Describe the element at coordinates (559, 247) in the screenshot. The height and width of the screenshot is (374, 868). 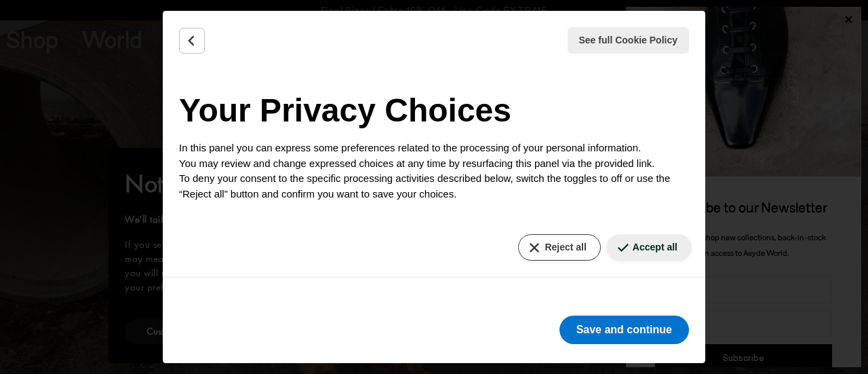
I see `button: Reject all` at that location.